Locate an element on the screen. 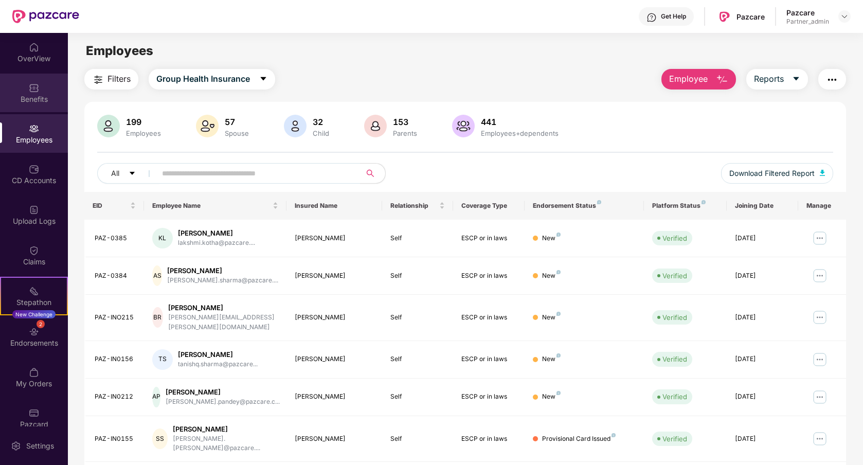 The height and width of the screenshot is (465, 863). button: Download Filtered Report is located at coordinates (777, 173).